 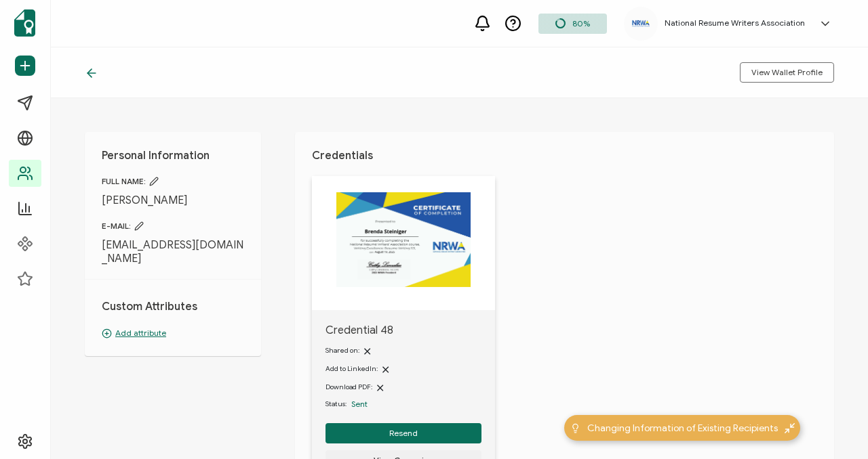 What do you see at coordinates (564, 156) in the screenshot?
I see `h1: Credentials` at bounding box center [564, 156].